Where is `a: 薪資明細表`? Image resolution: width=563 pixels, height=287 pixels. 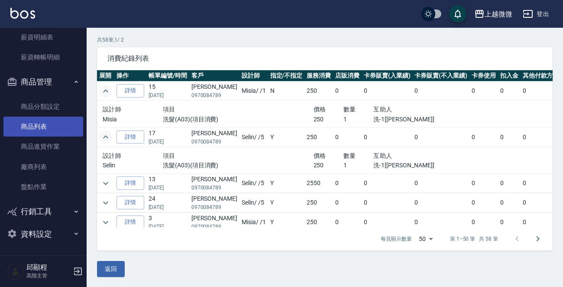
a: 薪資明細表 is located at coordinates (43, 37).